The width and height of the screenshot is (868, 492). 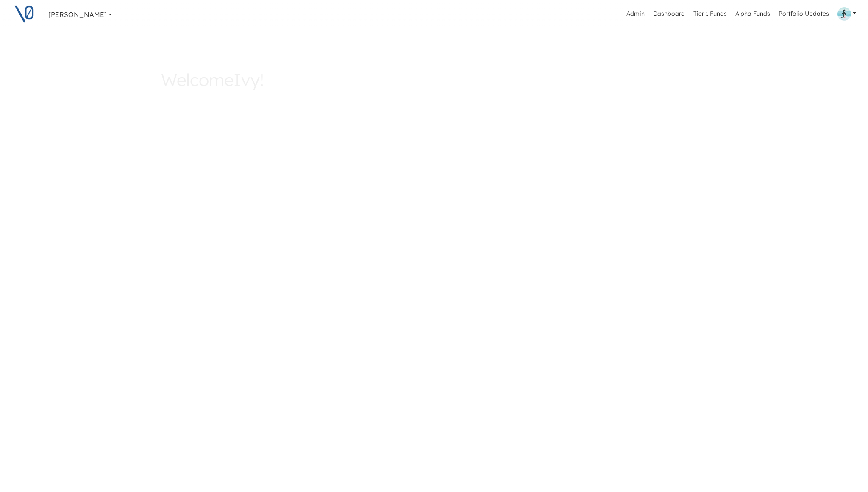 What do you see at coordinates (24, 14) in the screenshot?
I see `img: V0 logo` at bounding box center [24, 14].